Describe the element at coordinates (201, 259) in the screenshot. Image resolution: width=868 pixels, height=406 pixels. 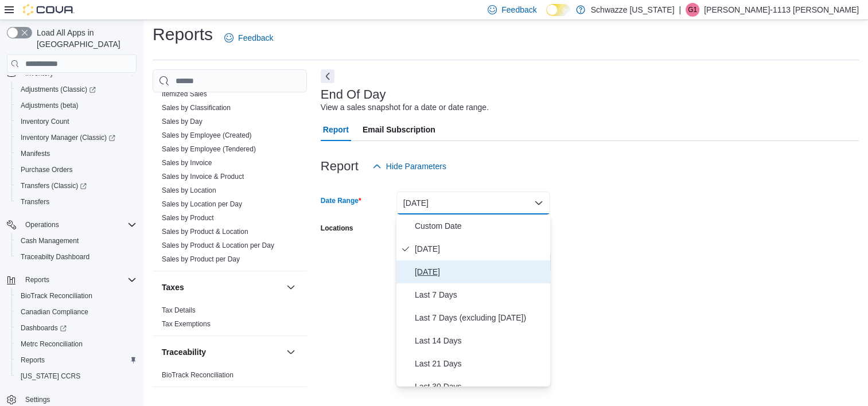
I see `a: Sales by Product per Day` at that location.